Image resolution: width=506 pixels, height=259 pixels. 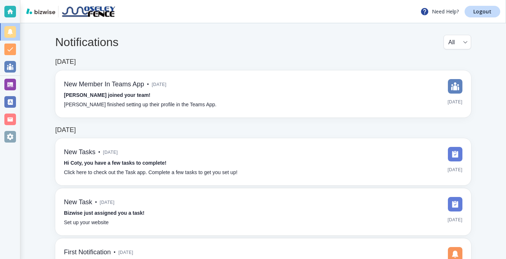 What do you see at coordinates (86, 223) in the screenshot?
I see `p: Set up your website` at bounding box center [86, 223].